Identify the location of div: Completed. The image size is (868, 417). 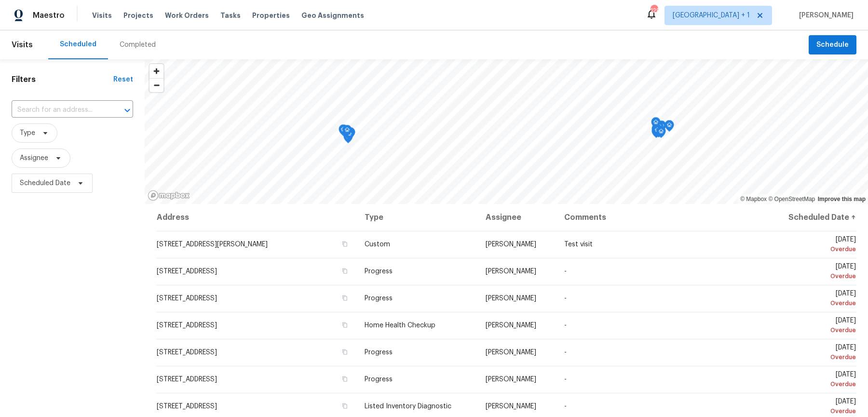
(138, 45).